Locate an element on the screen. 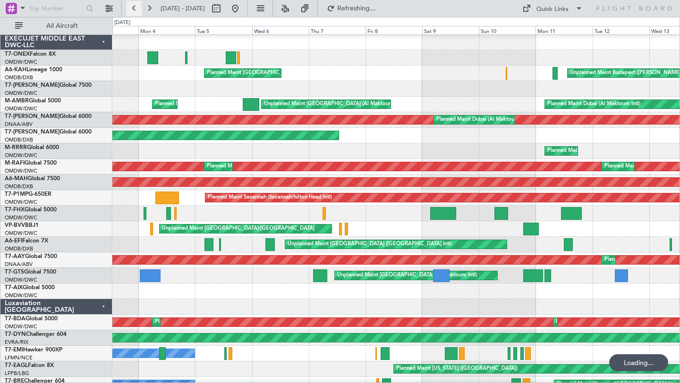 This screenshot has height=383, width=680. a: T7-BDAGlobal 5000 is located at coordinates (31, 319).